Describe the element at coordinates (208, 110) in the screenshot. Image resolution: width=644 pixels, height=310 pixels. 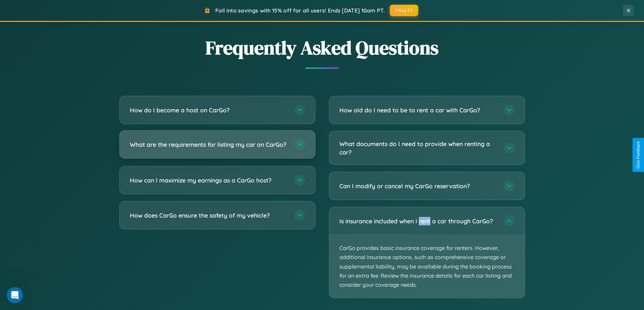
I see `h3: How do I become a host on CarGo?` at that location.